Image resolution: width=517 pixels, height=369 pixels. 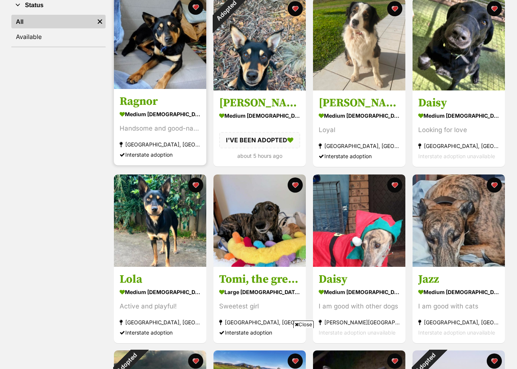 What do you see at coordinates (359, 220) in the screenshot?
I see `img: Daisy` at bounding box center [359, 220].